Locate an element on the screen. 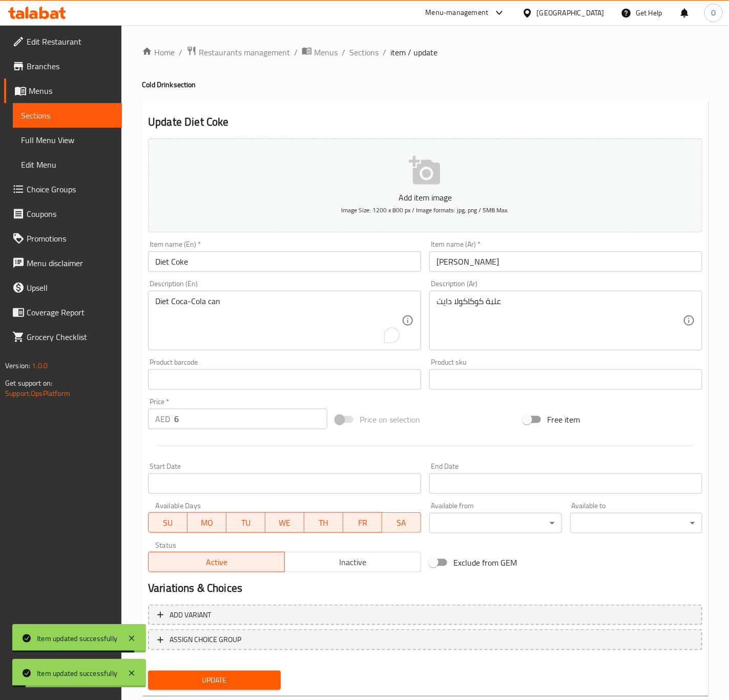 This screenshot has height=700, width=729. span: Get support on: is located at coordinates (29, 383).